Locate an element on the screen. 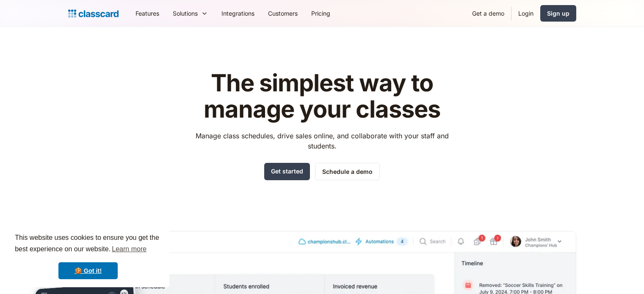 The width and height of the screenshot is (644, 294). a: Get started is located at coordinates (287, 171).